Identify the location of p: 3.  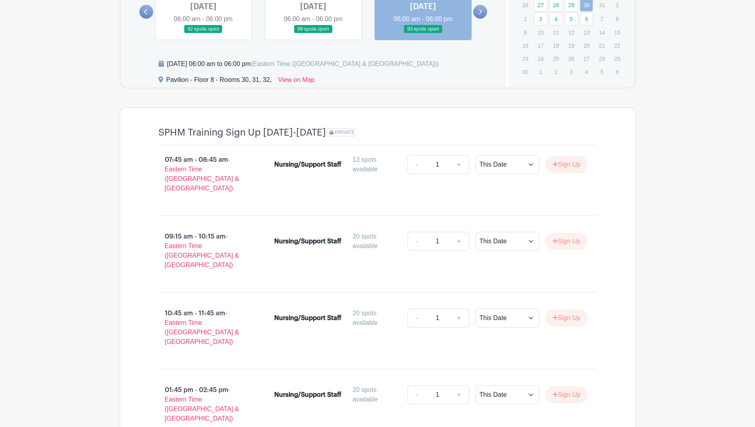
(571, 72).